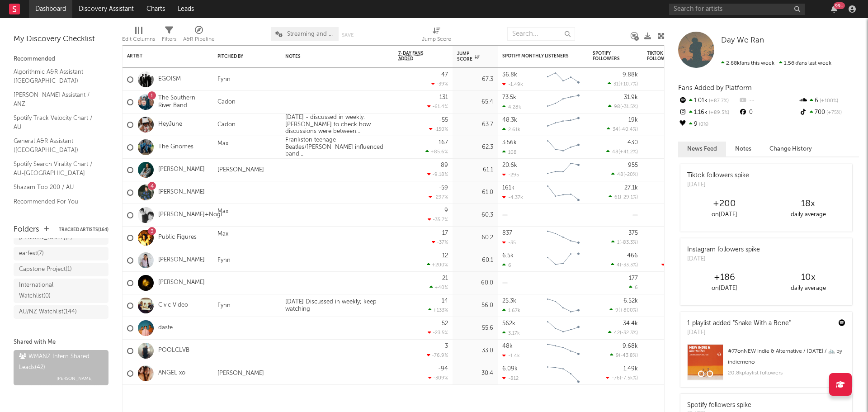 This screenshot has height=412, width=868. What do you see at coordinates (417, 56) in the screenshot?
I see `span: 7-Day Fans Added` at bounding box center [417, 56].